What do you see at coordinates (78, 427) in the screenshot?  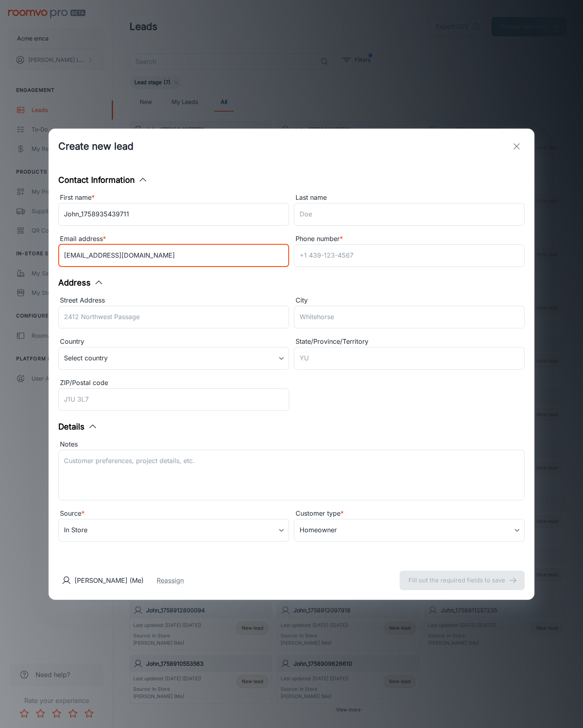 I see `button: Details` at bounding box center [78, 427].